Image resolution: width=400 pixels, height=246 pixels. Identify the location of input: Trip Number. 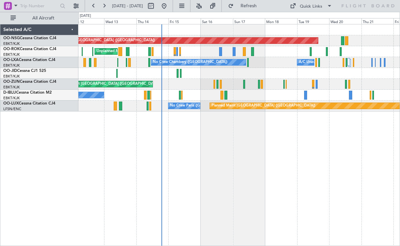
(39, 6).